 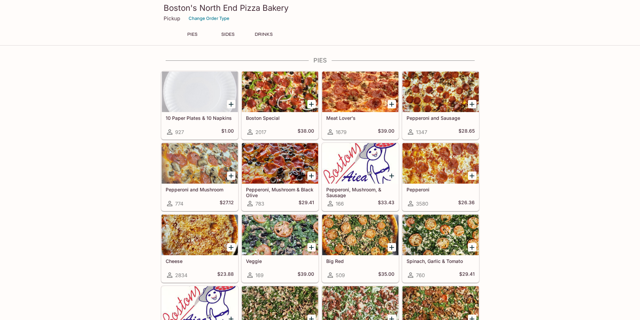 I want to click on h5: Cheese, so click(x=200, y=261).